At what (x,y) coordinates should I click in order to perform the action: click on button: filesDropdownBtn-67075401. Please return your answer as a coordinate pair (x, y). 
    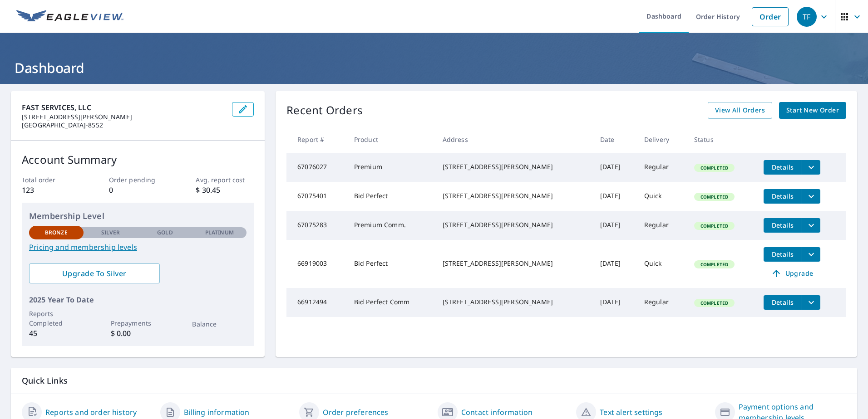
    Looking at the image, I should click on (811, 197).